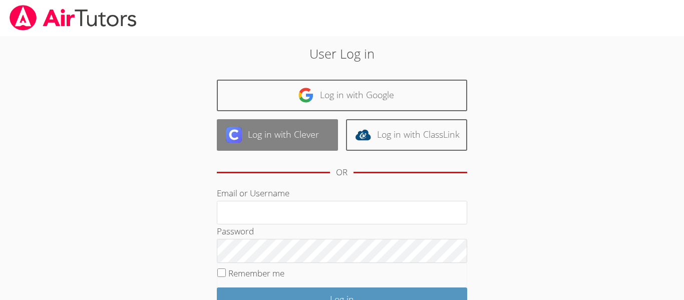  I want to click on h2: User Log in, so click(342, 54).